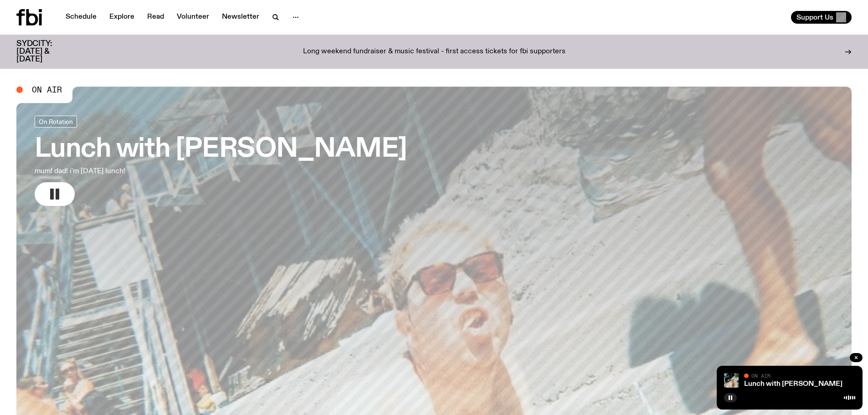 Image resolution: width=868 pixels, height=415 pixels. I want to click on span: On Rotation, so click(56, 121).